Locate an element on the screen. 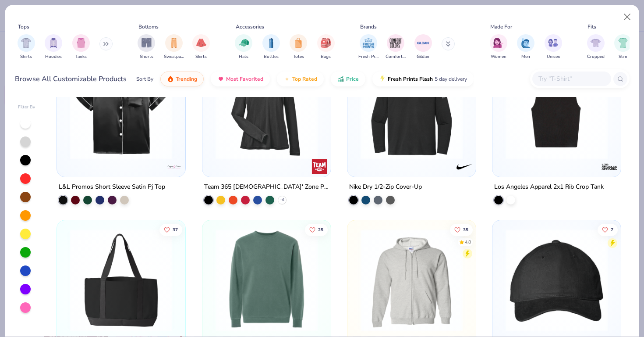  div: filter for Slim is located at coordinates (623, 47).